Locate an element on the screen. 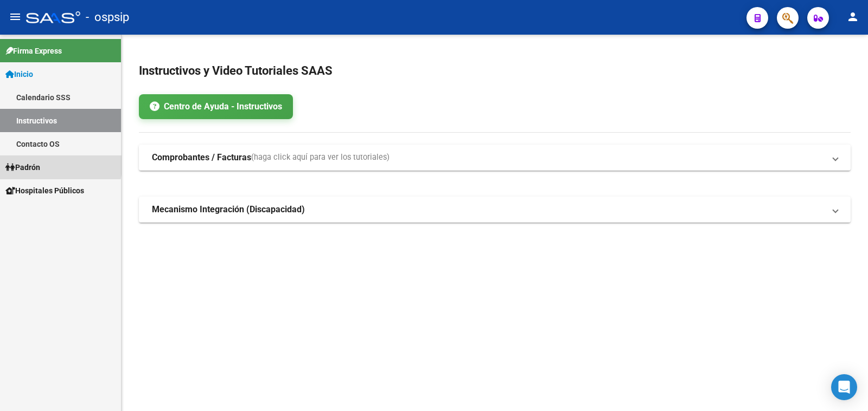 The image size is (868, 411). span: - ospsip is located at coordinates (107, 18).